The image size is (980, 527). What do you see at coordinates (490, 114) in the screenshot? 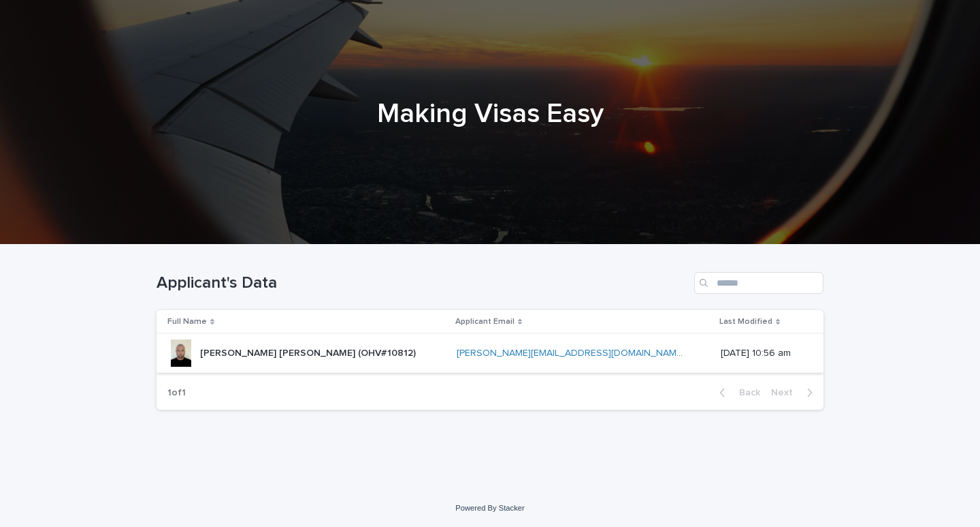
I see `h1: Making Visas Easy` at bounding box center [490, 114].